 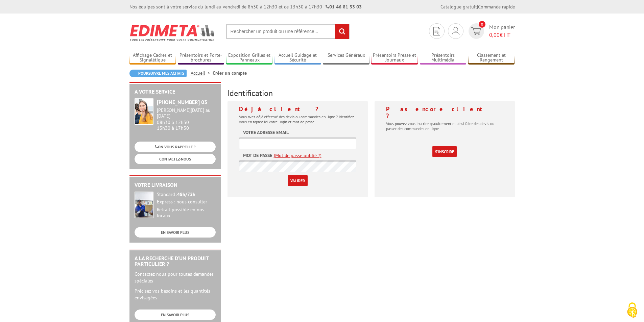 I want to click on a: Présentoirs et Porte-brochures, so click(x=201, y=58).